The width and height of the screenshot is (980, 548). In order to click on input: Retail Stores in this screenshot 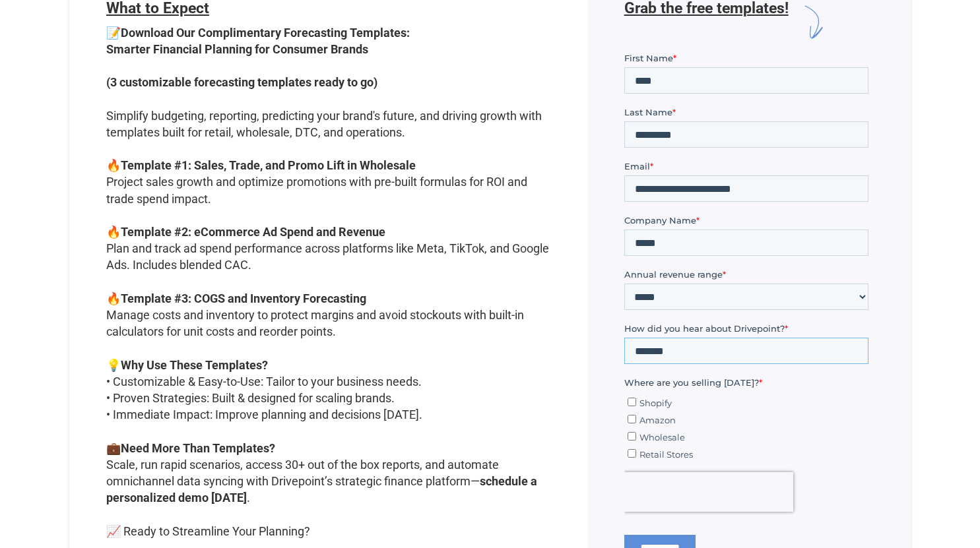, I will do `click(7, 402)`.